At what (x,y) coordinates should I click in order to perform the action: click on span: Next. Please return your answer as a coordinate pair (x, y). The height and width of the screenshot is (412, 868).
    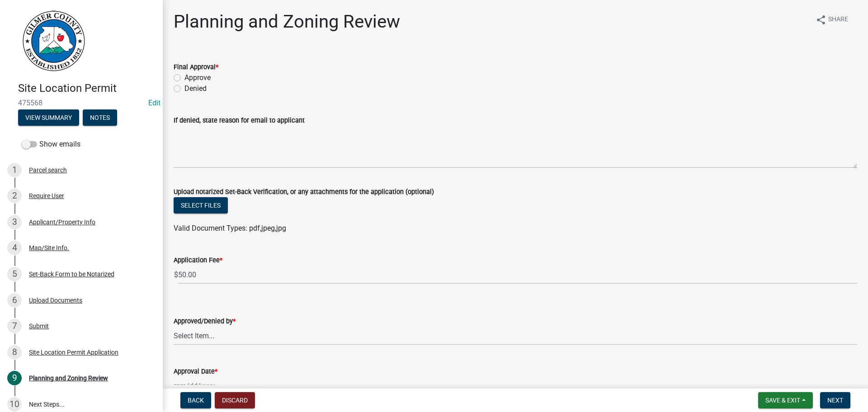
    Looking at the image, I should click on (835, 401).